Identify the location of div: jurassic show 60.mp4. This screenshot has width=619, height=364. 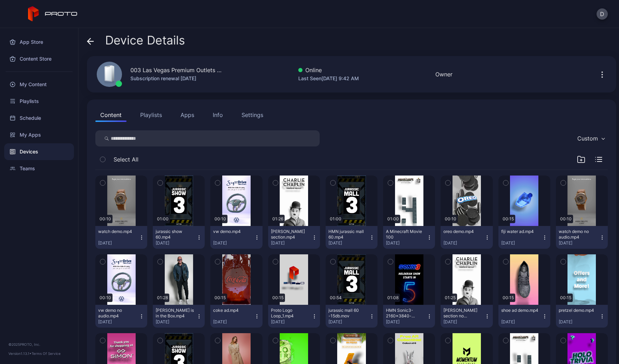
(175, 235).